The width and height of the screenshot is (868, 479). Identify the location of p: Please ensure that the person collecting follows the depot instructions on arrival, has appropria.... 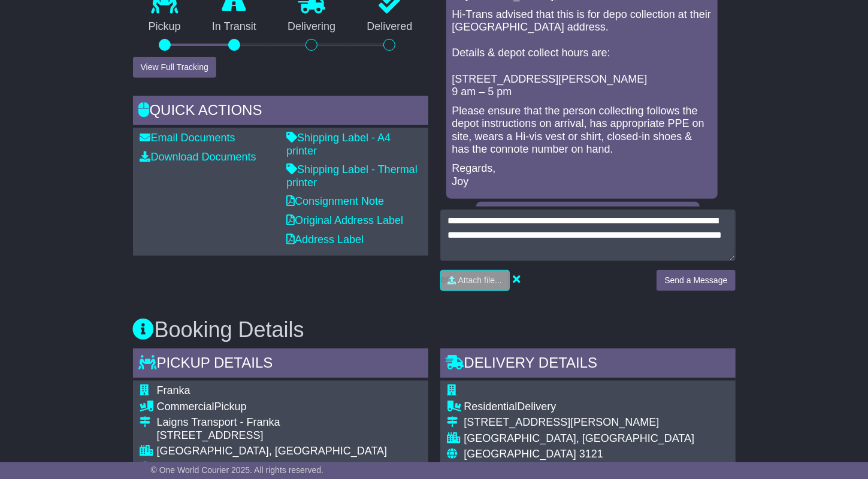
(581, 131).